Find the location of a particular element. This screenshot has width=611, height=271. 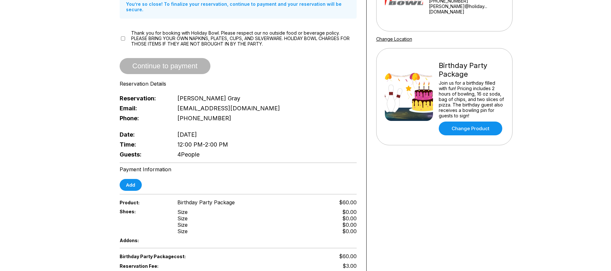

span: Email: is located at coordinates (143, 108).